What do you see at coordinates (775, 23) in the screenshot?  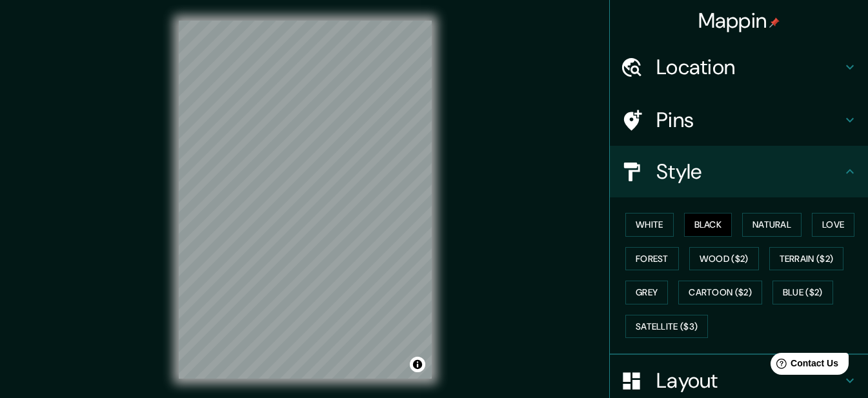 I see `img: pin-icon.png` at bounding box center [775, 23].